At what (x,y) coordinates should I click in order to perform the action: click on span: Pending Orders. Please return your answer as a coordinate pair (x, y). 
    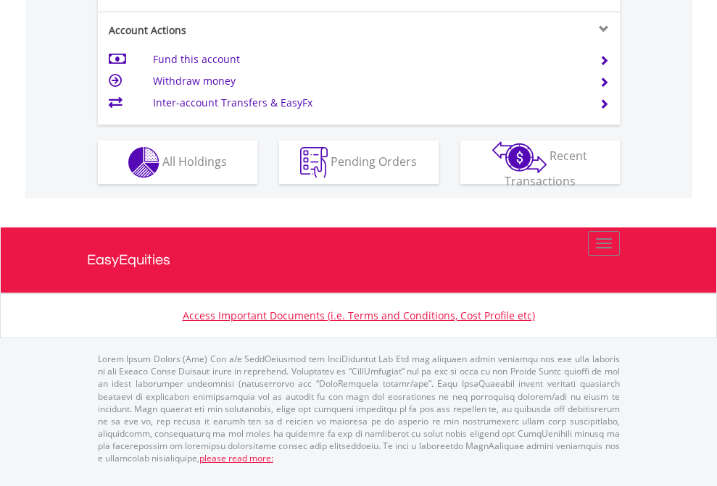
    Looking at the image, I should click on (373, 161).